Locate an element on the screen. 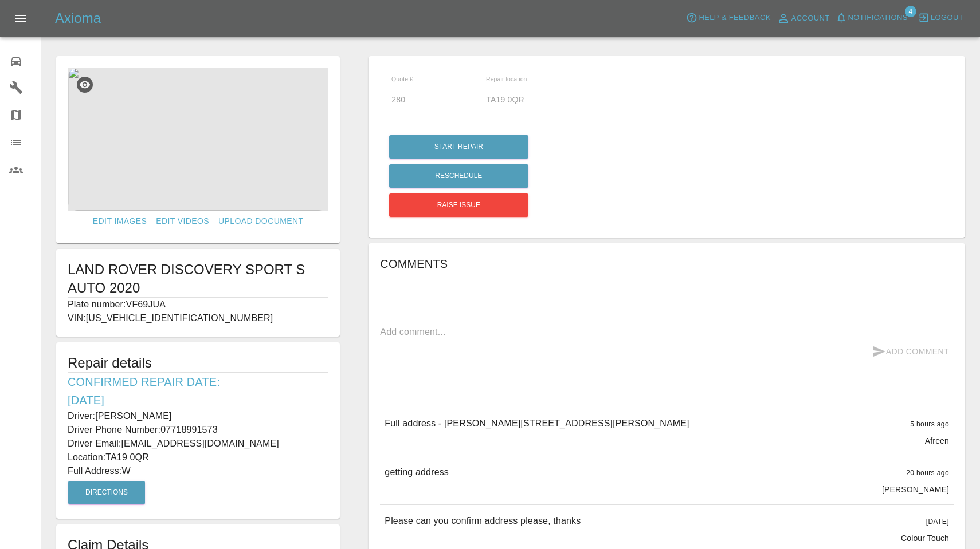 The height and width of the screenshot is (549, 980). p: Please can you confirm address please, thanks is located at coordinates (482, 521).